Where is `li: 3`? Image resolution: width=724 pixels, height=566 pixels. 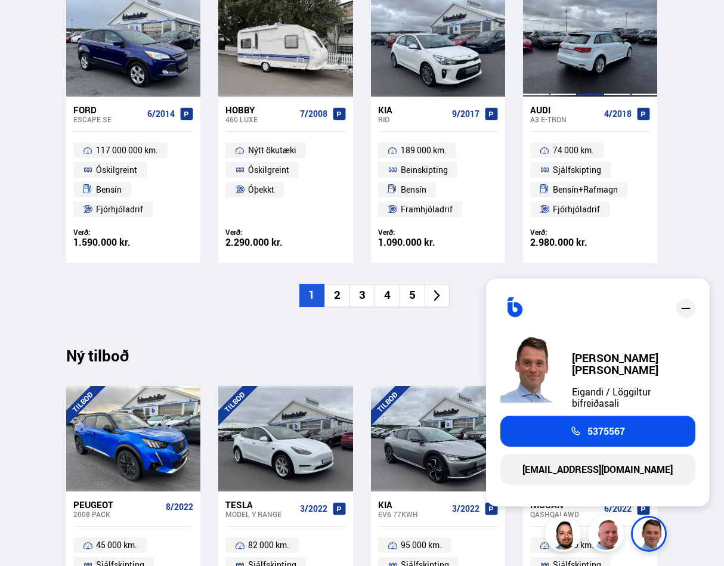 li: 3 is located at coordinates (362, 295).